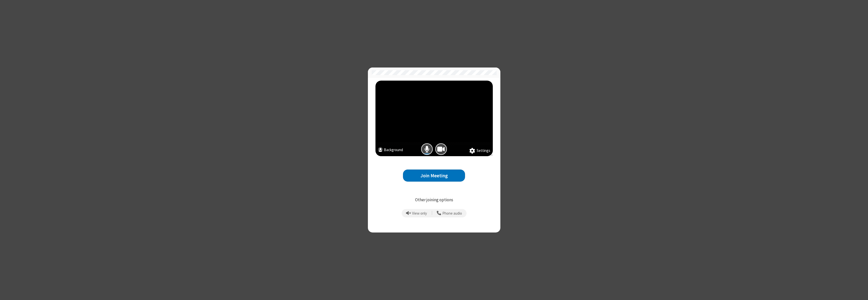 The height and width of the screenshot is (300, 868). Describe the element at coordinates (420, 213) in the screenshot. I see `span: View only` at that location.